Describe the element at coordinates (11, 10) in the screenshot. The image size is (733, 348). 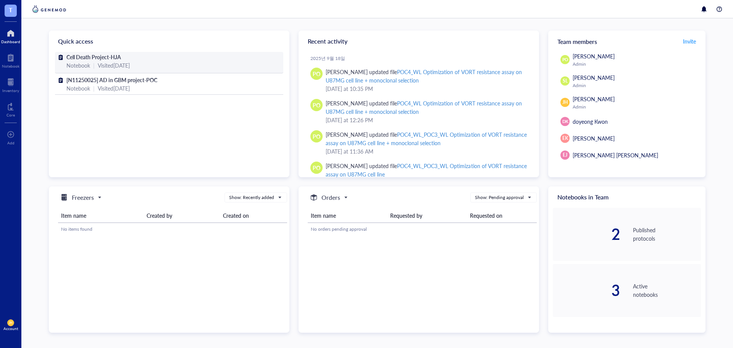
I see `span: T` at that location.